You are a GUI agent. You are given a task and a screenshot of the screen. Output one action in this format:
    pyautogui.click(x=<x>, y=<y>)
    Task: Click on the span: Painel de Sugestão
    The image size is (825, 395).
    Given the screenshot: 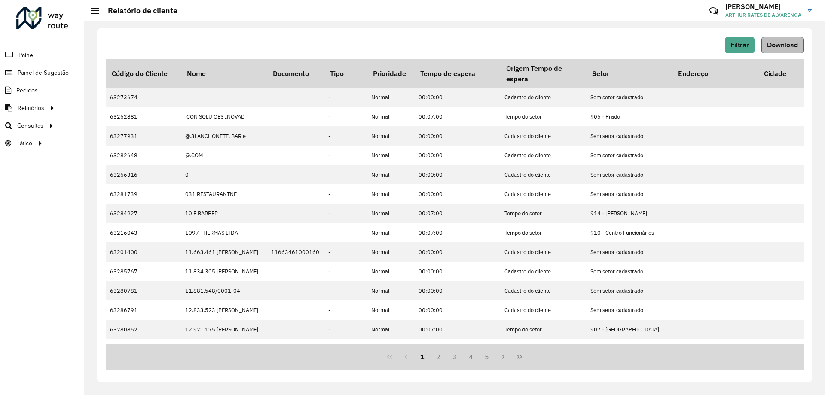 What is the action you would take?
    pyautogui.click(x=43, y=73)
    